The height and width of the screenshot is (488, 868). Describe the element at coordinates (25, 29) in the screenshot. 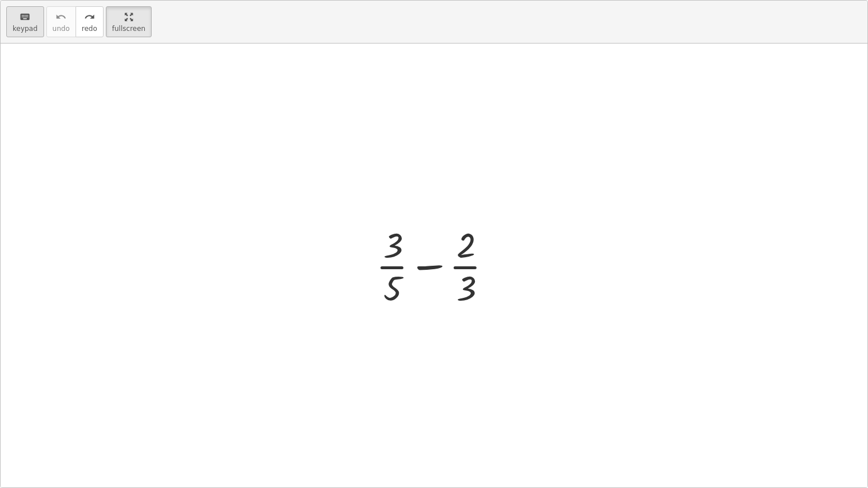

I see `span: keypad` at that location.